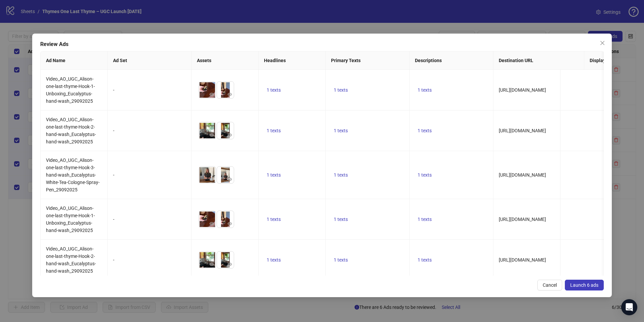 The height and width of the screenshot is (322, 644). I want to click on th: Ad Name, so click(74, 60).